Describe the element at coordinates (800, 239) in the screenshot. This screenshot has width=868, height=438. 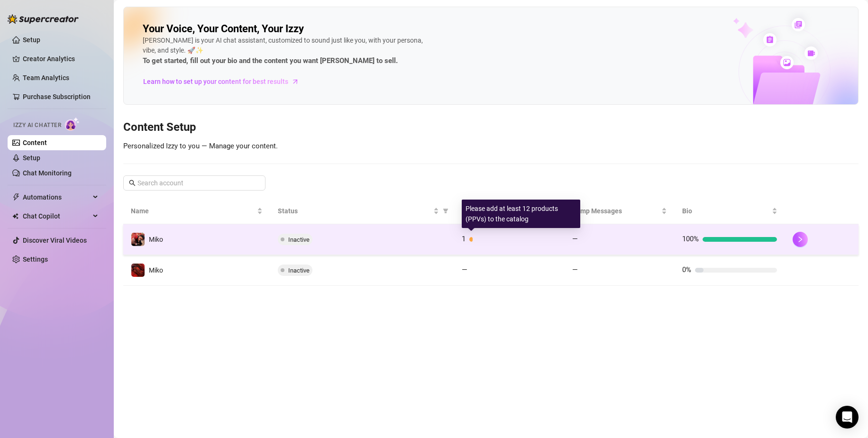
I see `button: right` at that location.